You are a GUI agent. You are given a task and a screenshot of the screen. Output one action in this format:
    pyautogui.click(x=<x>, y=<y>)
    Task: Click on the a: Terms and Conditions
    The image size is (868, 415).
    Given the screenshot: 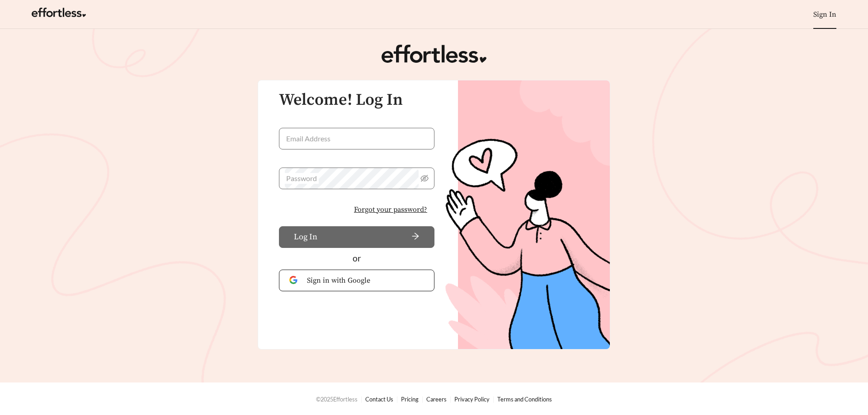 What is the action you would take?
    pyautogui.click(x=525, y=399)
    